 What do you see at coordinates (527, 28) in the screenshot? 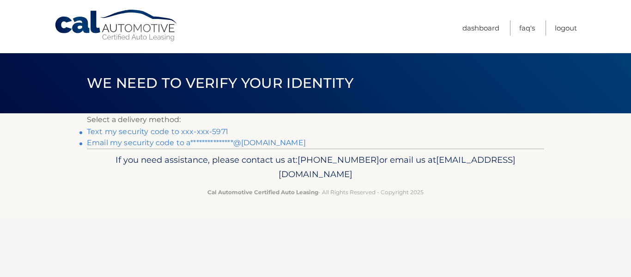
I see `a: FAQ's` at bounding box center [527, 28].